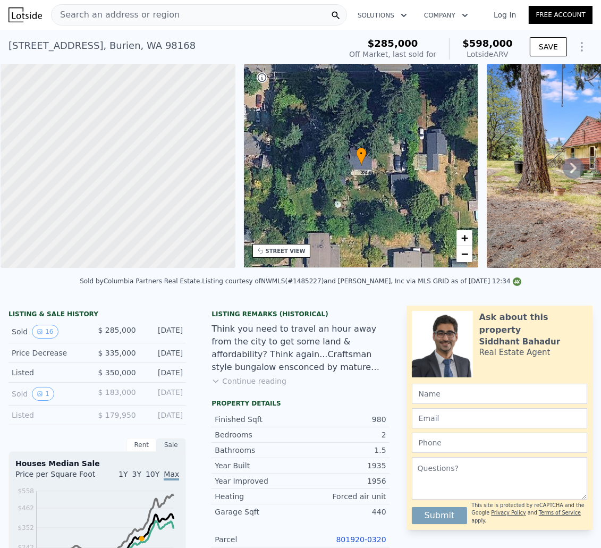 Image resolution: width=601 pixels, height=548 pixels. What do you see at coordinates (393, 54) in the screenshot?
I see `div: Off Market, last sold for` at bounding box center [393, 54].